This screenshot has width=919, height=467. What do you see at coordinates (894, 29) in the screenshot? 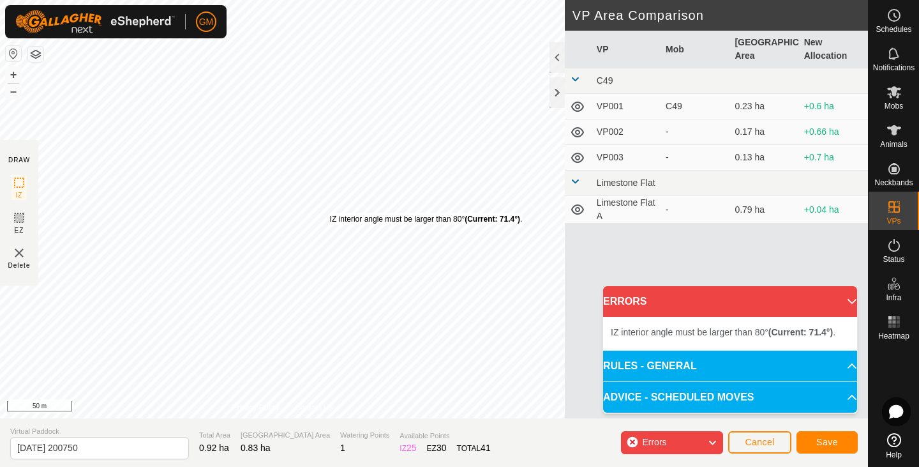
I see `span: Schedules` at bounding box center [894, 29].